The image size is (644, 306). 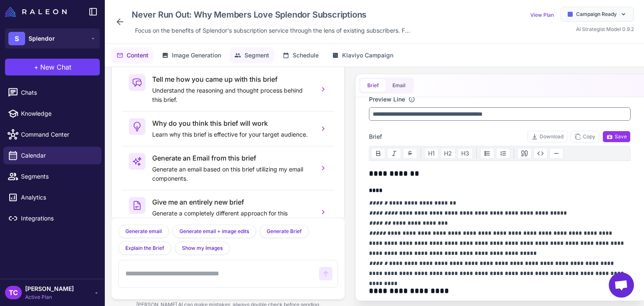 I want to click on h3: Give me an entirely new brief, so click(x=232, y=202).